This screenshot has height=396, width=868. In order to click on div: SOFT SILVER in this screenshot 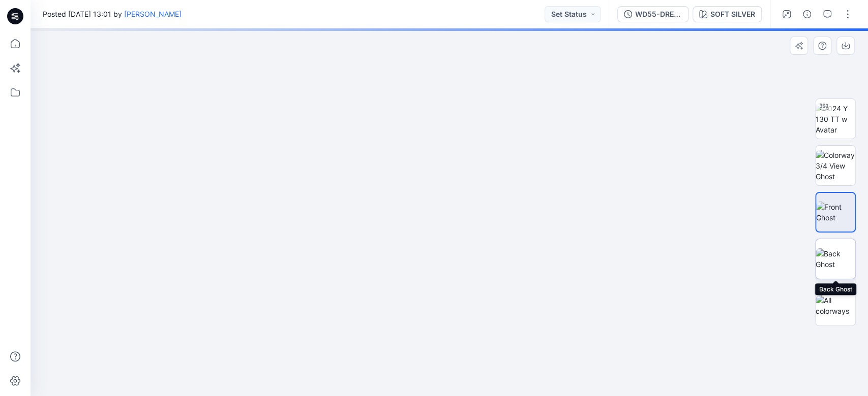, I will do `click(732, 15)`.